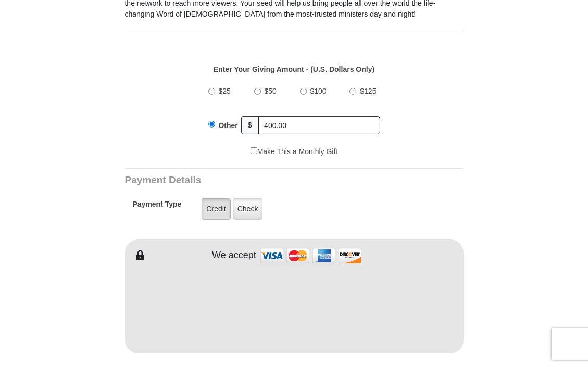  What do you see at coordinates (319, 125) in the screenshot?
I see `input: Other Amount` at bounding box center [319, 125].